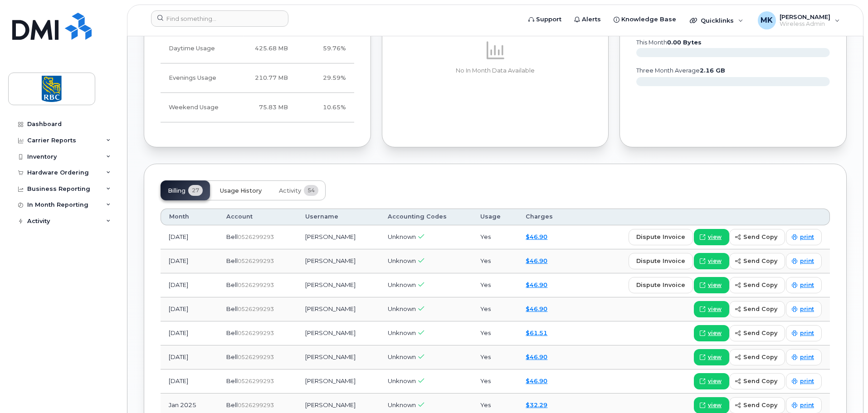  What do you see at coordinates (537, 333) in the screenshot?
I see `a: $61.51` at bounding box center [537, 333].